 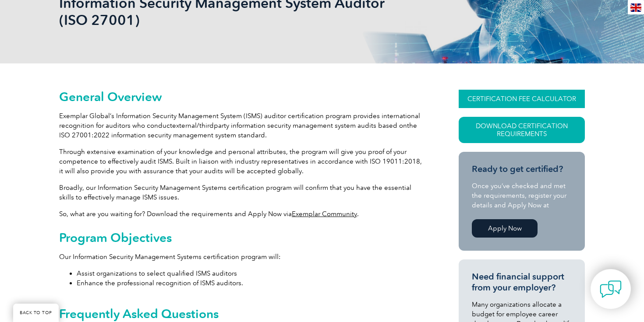 I want to click on img: contact-chat.png, so click(x=611, y=289).